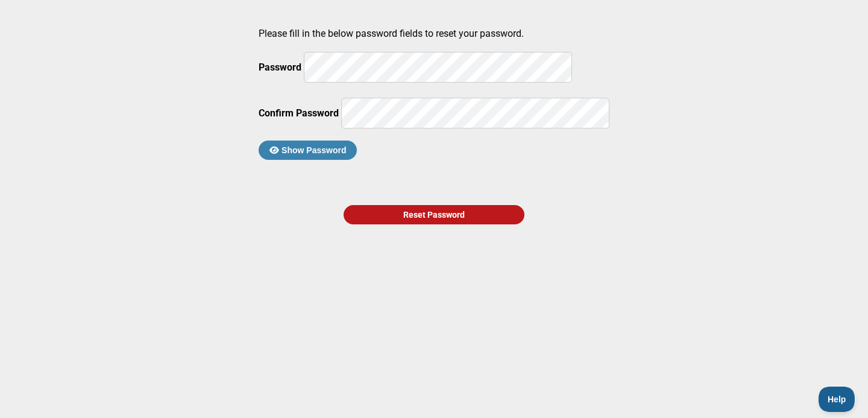 Image resolution: width=868 pixels, height=418 pixels. What do you see at coordinates (298, 112) in the screenshot?
I see `label: Confirm Password` at bounding box center [298, 112].